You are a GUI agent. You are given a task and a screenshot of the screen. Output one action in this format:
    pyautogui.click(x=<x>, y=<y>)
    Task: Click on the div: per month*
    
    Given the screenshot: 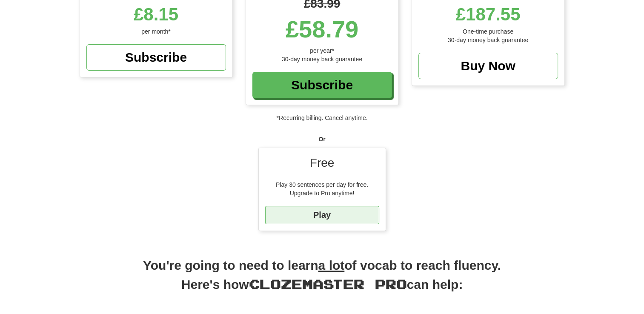 What is the action you would take?
    pyautogui.click(x=156, y=31)
    